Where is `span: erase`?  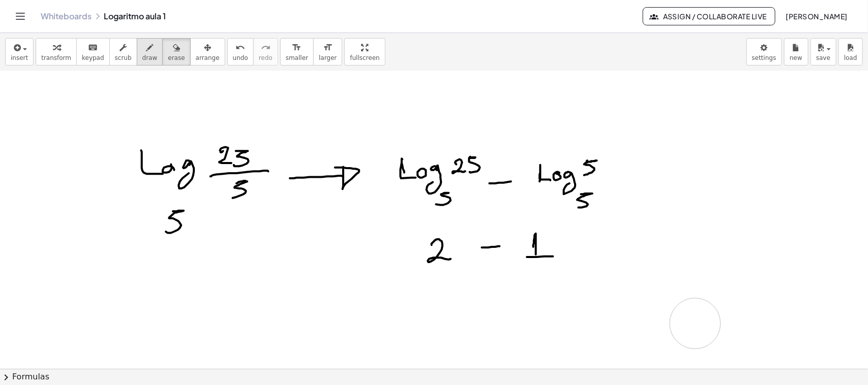
span: erase is located at coordinates (176, 58).